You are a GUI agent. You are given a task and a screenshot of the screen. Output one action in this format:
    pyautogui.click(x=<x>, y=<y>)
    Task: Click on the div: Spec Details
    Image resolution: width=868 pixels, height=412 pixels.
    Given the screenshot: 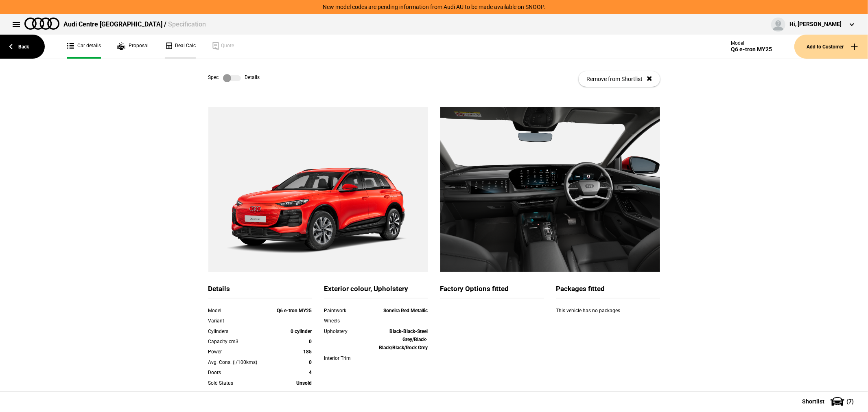 What is the action you would take?
    pyautogui.click(x=234, y=78)
    